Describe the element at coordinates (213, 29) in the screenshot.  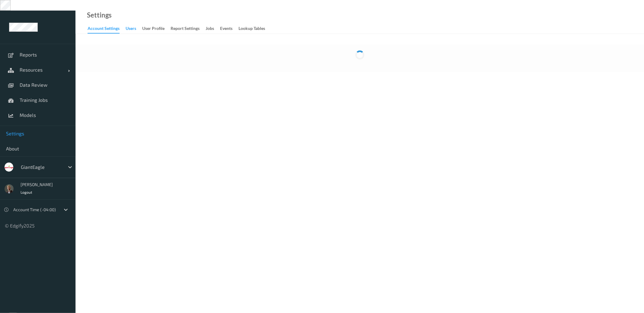
I see `a: Jobs` at that location.